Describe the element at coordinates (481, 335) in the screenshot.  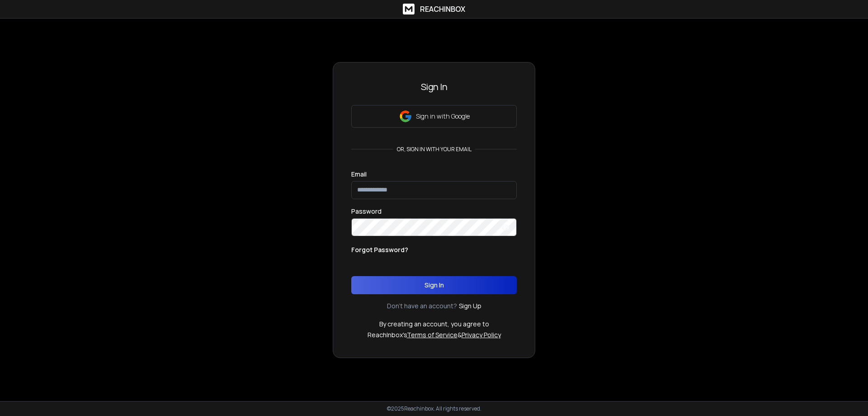
I see `a: Privacy Policy` at that location.